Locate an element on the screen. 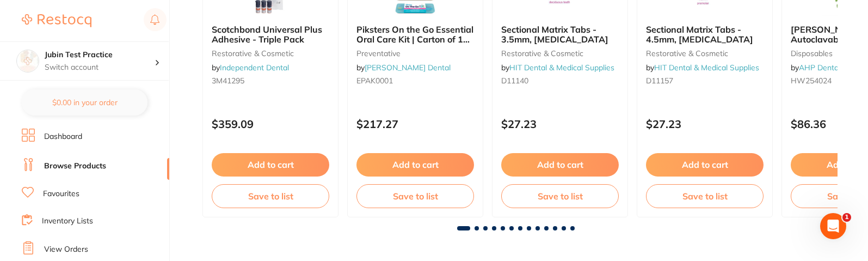 Image resolution: width=868 pixels, height=261 pixels. span: 1 is located at coordinates (846, 217).